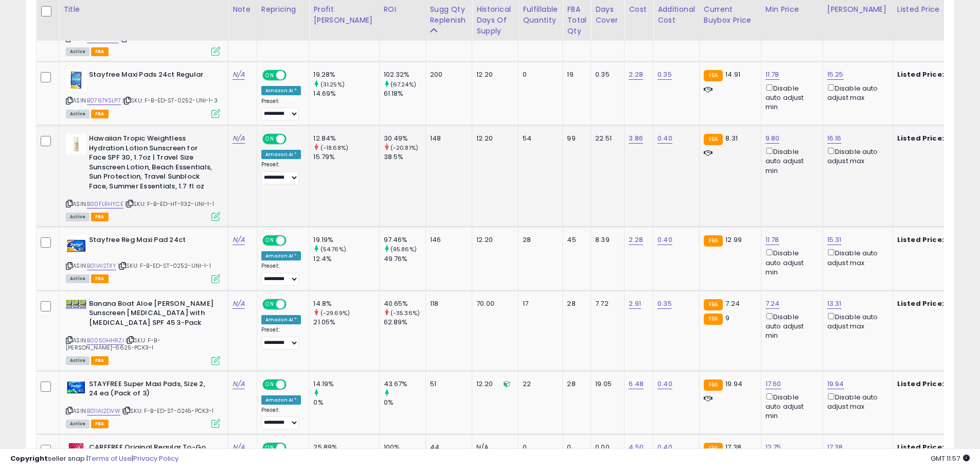 Image resolution: width=980 pixels, height=469 pixels. I want to click on div: 14.69%, so click(346, 93).